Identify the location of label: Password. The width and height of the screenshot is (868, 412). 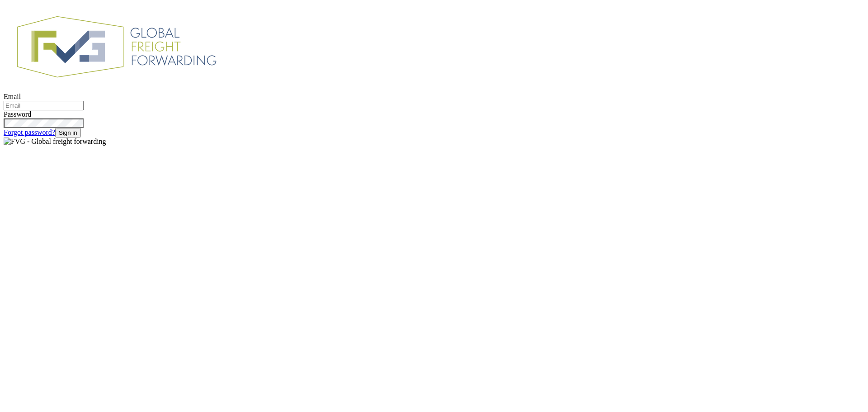
(17, 114).